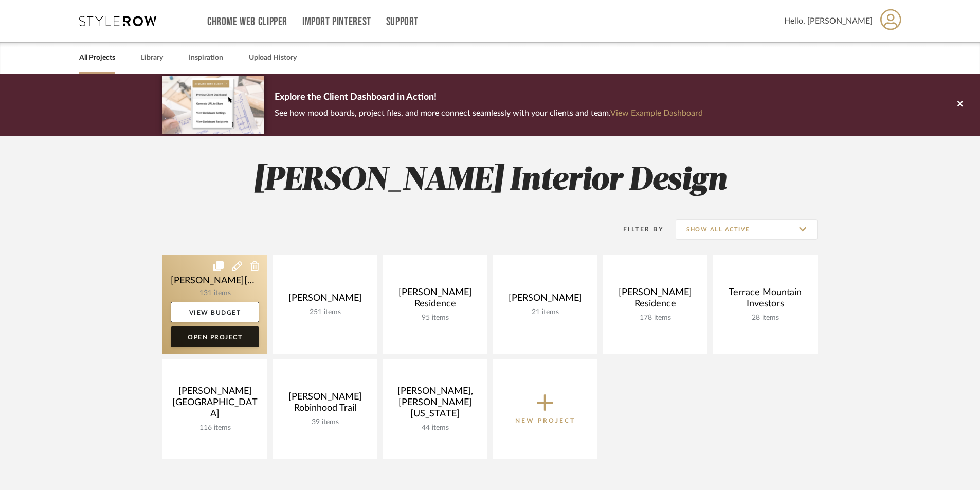  I want to click on a: View Example Dashboard, so click(656, 113).